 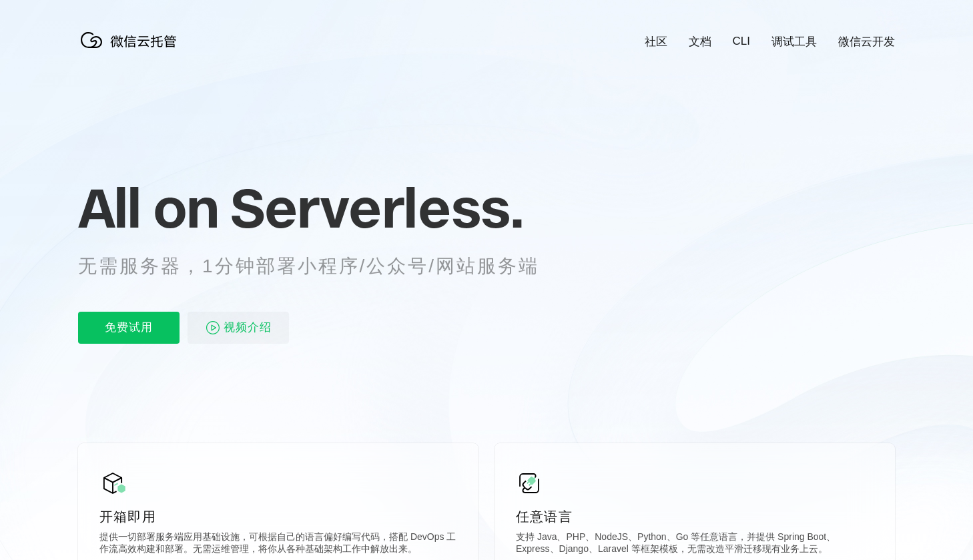 What do you see at coordinates (278, 545) in the screenshot?
I see `p: 提供一切部署服务端应用基础设施，可根据自己的语言偏好编写代码，搭配 DevOps 工作流高效构建和部署。无需运维管理，将你从各种基础架构工作中解放出来。` at bounding box center [278, 545].